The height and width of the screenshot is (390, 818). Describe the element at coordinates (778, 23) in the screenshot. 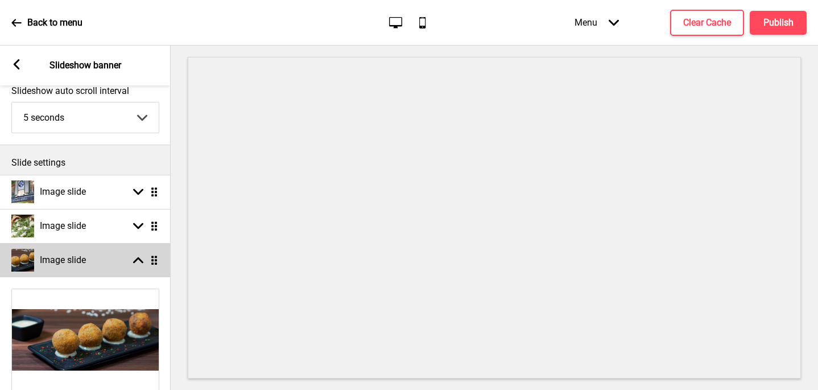

I see `button: Publish` at that location.